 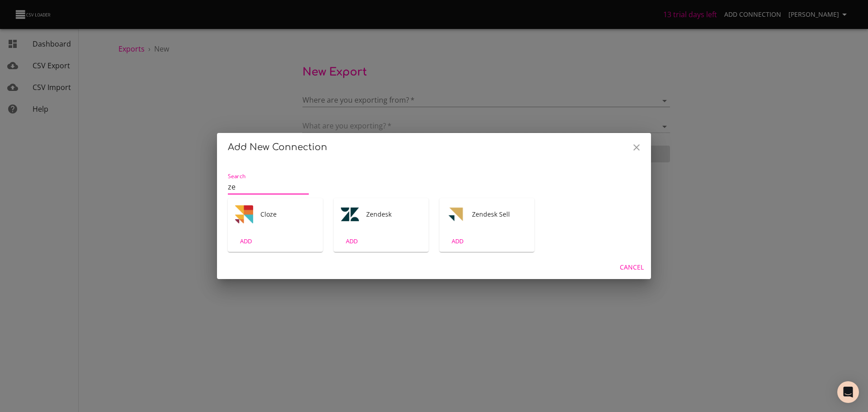 I want to click on img: Zendesk, so click(x=350, y=214).